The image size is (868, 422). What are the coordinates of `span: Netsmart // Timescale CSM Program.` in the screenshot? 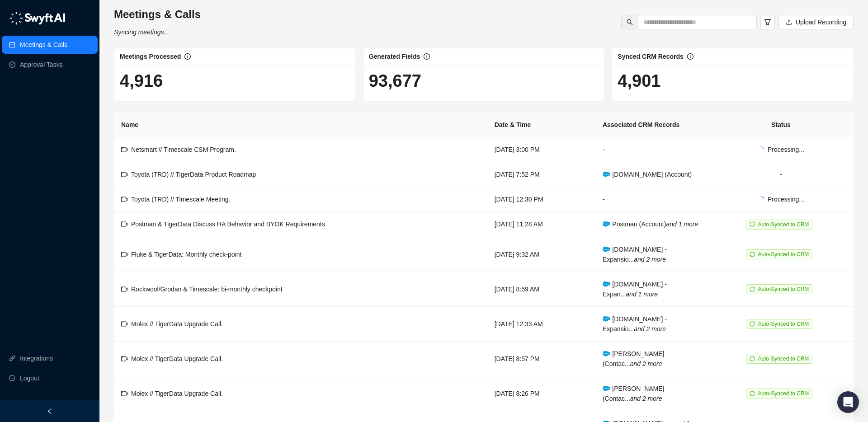 It's located at (183, 150).